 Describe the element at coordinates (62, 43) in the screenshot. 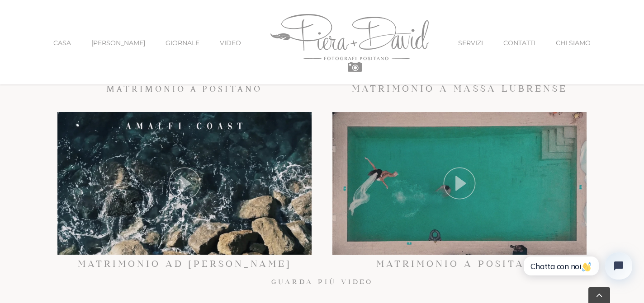

I see `font: CASA` at that location.